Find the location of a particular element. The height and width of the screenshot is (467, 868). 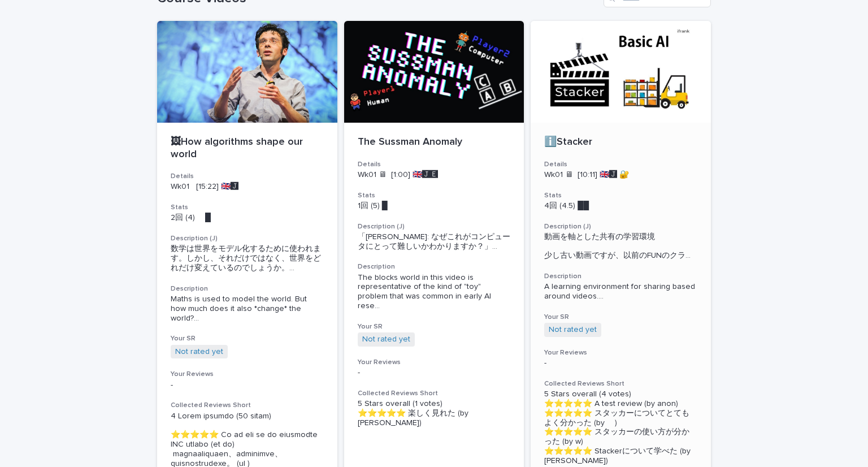

p: 4回 (4.5) ██ is located at coordinates (621, 205).